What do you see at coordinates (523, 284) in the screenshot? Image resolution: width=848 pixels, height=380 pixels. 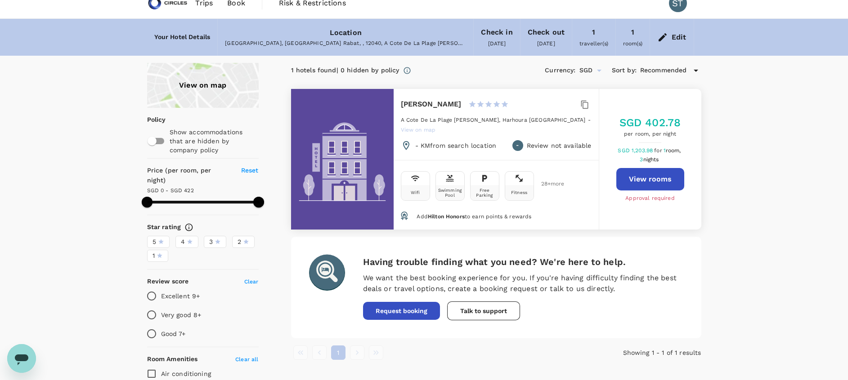 I see `p: We want the best booking experience for you. If you're having difficulty finding the best deals o...` at bounding box center [523, 284].